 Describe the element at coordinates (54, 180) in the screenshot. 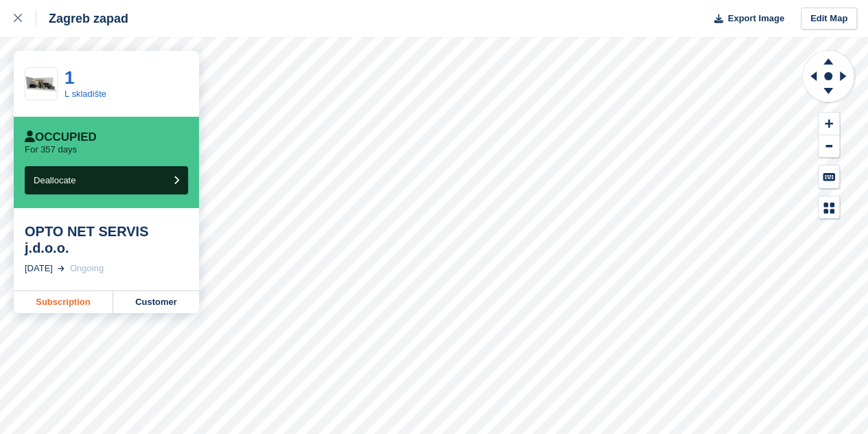

I see `span: Deallocate` at that location.